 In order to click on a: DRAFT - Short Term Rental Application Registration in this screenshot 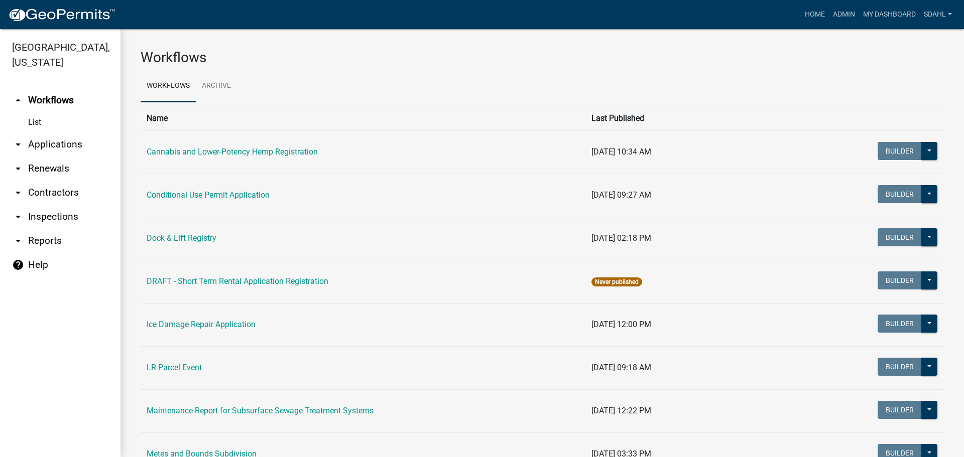, I will do `click(237, 281)`.